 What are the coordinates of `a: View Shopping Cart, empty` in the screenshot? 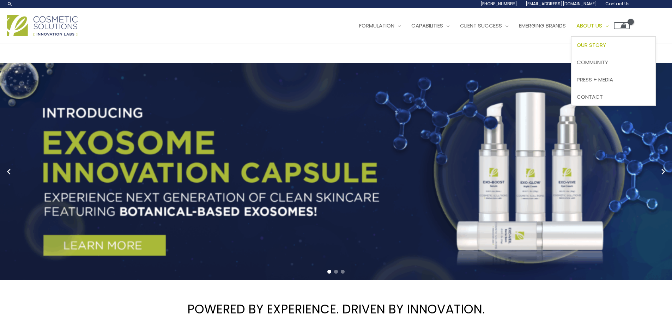 It's located at (622, 26).